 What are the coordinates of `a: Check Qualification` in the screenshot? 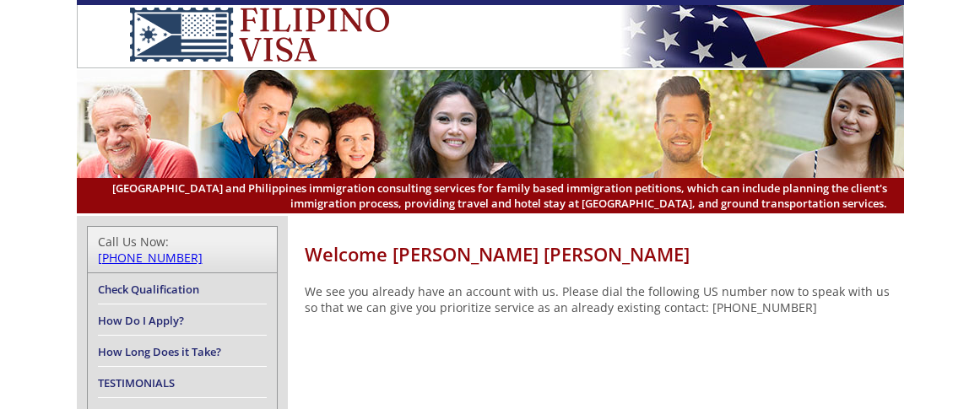 It's located at (148, 289).